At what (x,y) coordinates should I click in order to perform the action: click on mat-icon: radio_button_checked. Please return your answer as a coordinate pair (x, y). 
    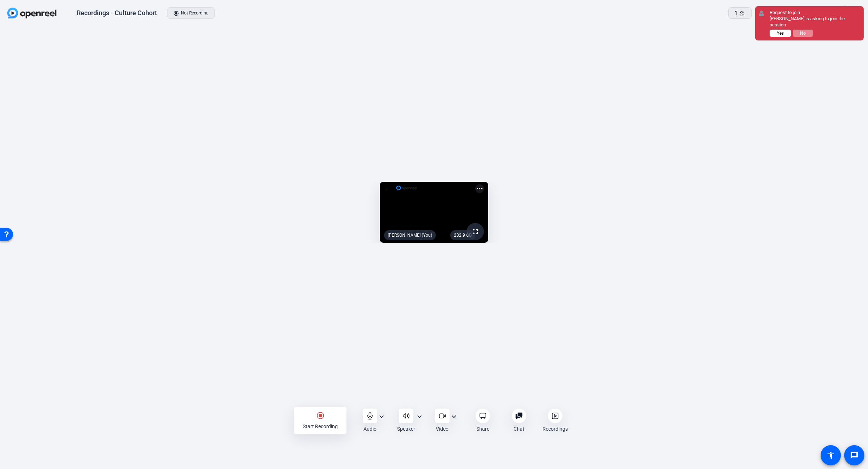
    Looking at the image, I should click on (320, 416).